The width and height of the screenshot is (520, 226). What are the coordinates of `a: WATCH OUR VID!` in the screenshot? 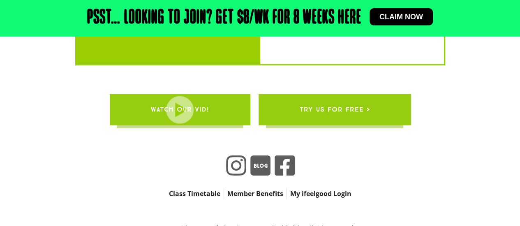 It's located at (180, 110).